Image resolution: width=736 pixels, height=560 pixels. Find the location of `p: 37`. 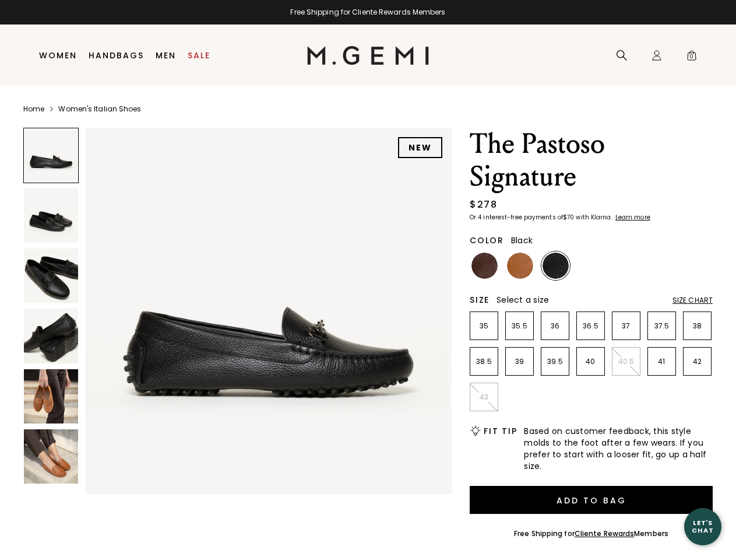

p: 37 is located at coordinates (626, 326).